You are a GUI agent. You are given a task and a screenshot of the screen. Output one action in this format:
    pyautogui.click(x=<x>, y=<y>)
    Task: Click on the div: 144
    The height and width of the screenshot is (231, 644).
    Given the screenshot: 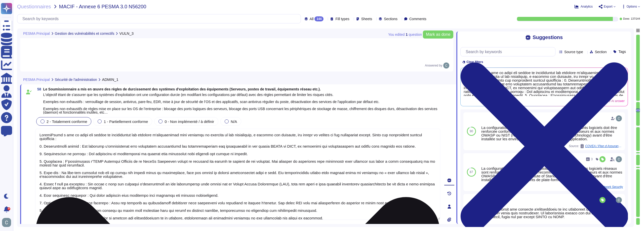 What is the action you would take?
    pyautogui.click(x=319, y=19)
    